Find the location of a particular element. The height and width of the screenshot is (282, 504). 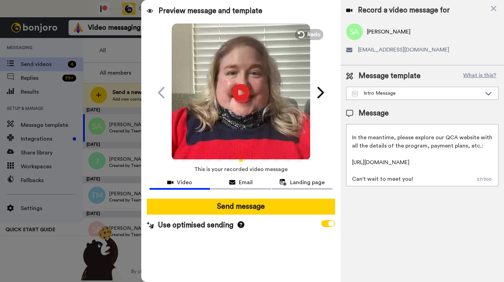

span: Landing page is located at coordinates (307, 183).